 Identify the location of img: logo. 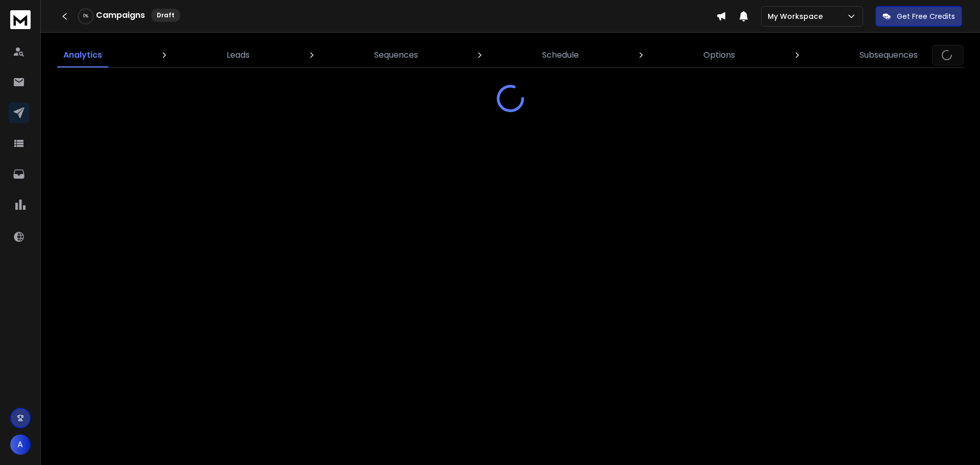
(21, 20).